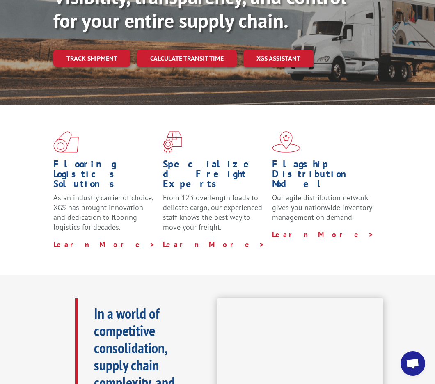 Image resolution: width=435 pixels, height=384 pixels. Describe the element at coordinates (215, 176) in the screenshot. I see `h1: Specialized Freight Experts` at that location.